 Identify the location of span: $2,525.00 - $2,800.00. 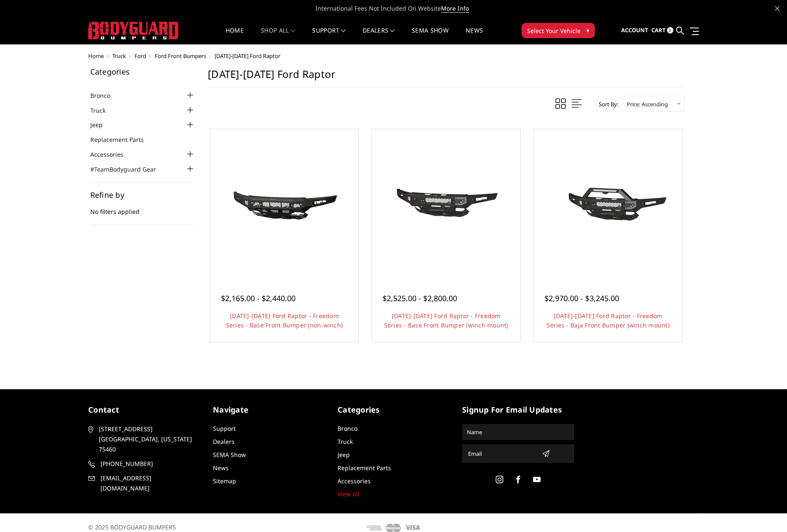
(420, 298).